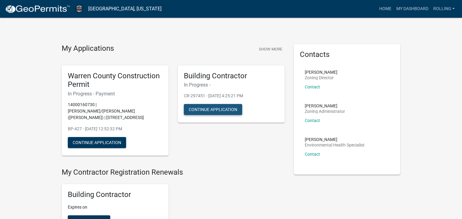 The image size is (462, 219). Describe the element at coordinates (444, 9) in the screenshot. I see `a: ROLLING` at that location.